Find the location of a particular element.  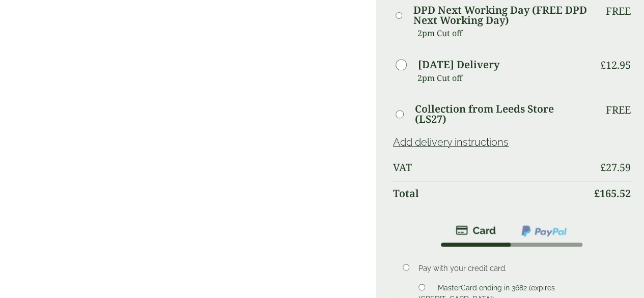

bdi: 27.59 is located at coordinates (615, 167).